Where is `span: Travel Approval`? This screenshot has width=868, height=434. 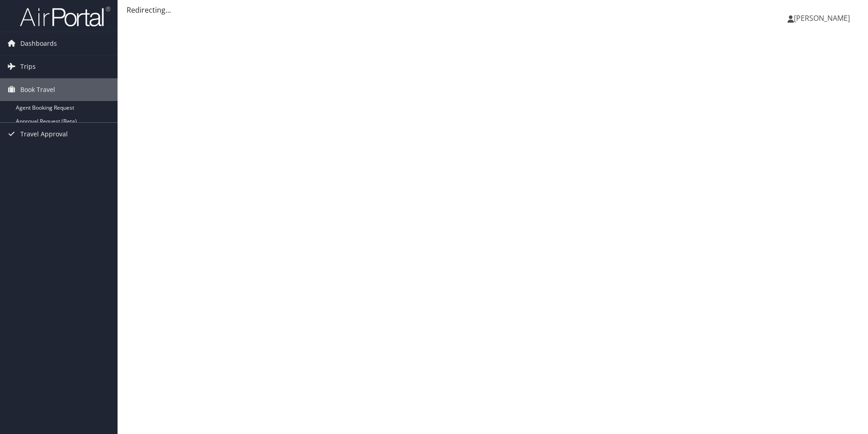
span: Travel Approval is located at coordinates (44, 134).